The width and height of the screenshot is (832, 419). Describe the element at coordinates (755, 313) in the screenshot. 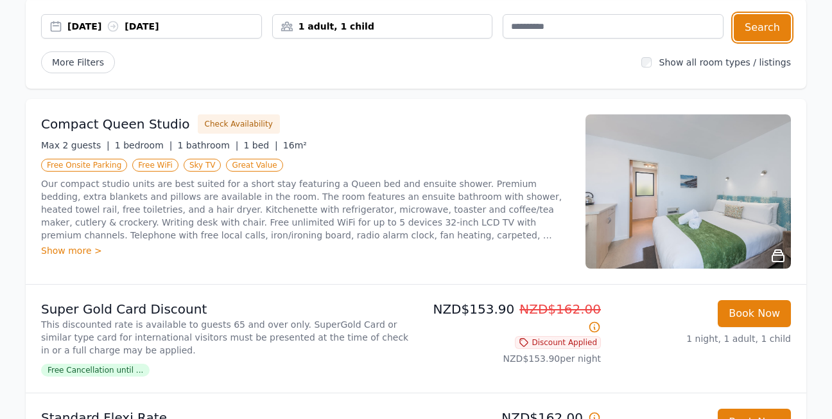

I see `button: Book Now` at that location.